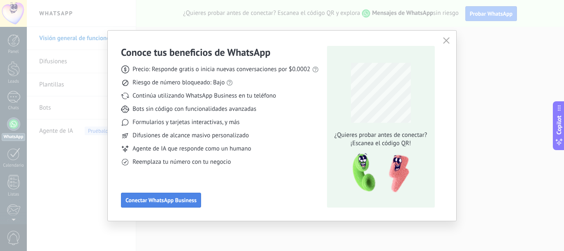 The width and height of the screenshot is (564, 251). Describe the element at coordinates (378, 173) in the screenshot. I see `img: qr-pic-1x.png` at that location.